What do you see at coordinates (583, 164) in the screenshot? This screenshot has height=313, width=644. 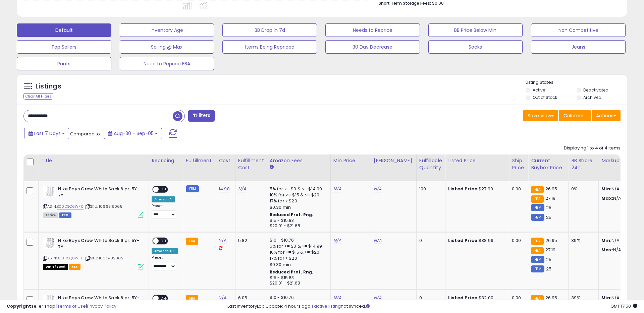 I see `div: BB Share 24h.` at bounding box center [583, 164].